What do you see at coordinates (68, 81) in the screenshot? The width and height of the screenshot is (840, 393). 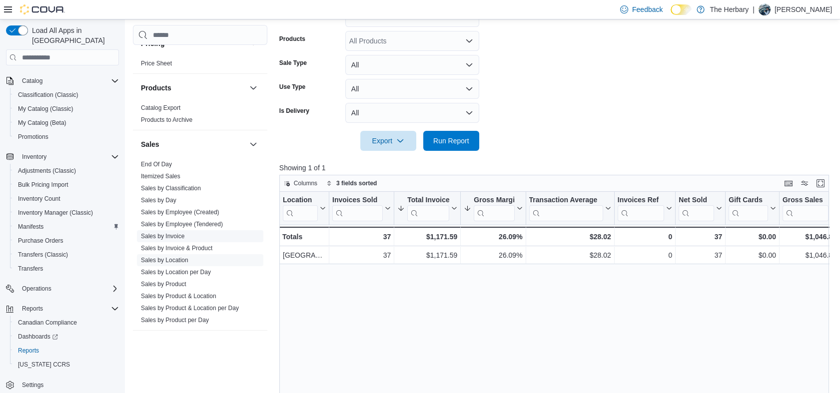 I see `span: Catalog` at bounding box center [68, 81].